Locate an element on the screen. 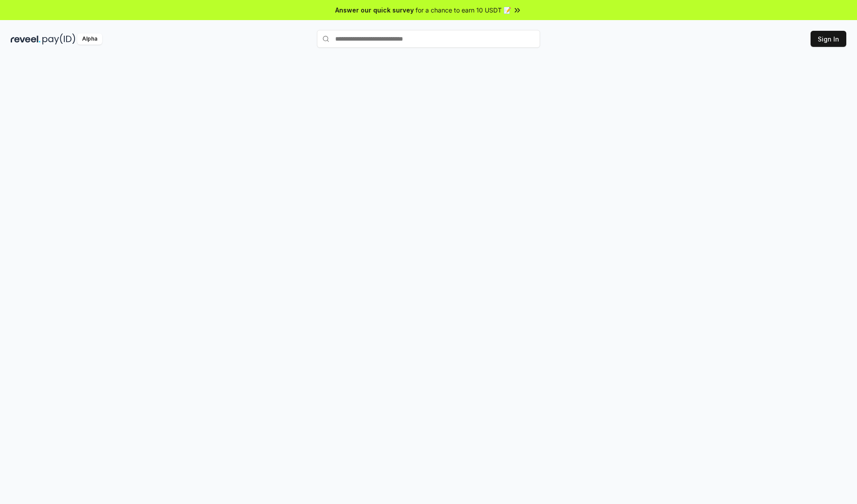 Image resolution: width=857 pixels, height=504 pixels. button: Sign In is located at coordinates (829, 39).